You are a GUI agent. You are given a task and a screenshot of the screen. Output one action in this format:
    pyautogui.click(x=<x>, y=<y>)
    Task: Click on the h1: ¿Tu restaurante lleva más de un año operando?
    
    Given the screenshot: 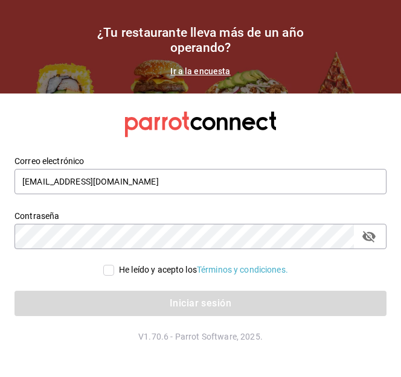 What is the action you would take?
    pyautogui.click(x=200, y=40)
    